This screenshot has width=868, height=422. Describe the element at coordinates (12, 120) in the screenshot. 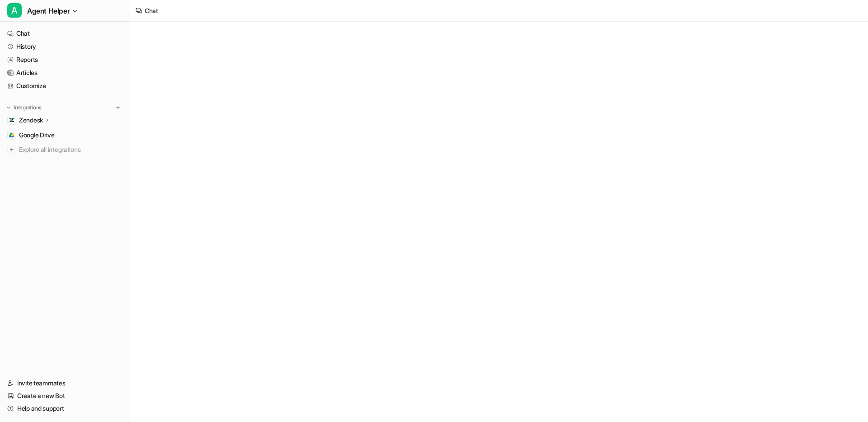

I see `img: Zendesk` at that location.